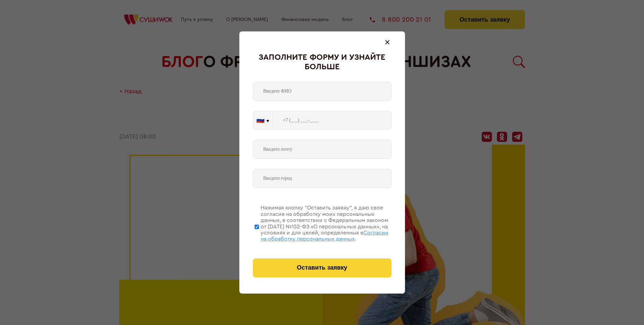 Image resolution: width=644 pixels, height=325 pixels. What do you see at coordinates (326, 223) in the screenshot?
I see `div: Нажимая кнопку “Оставить заявку”, я даю свое согласие на обработку моих персональных данных, в со...` at bounding box center [326, 223].